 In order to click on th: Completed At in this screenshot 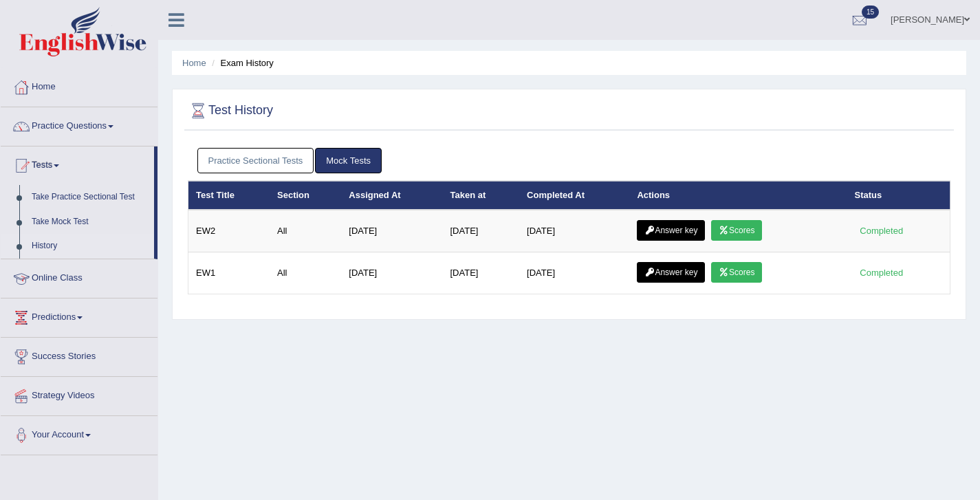, I will do `click(574, 196)`.